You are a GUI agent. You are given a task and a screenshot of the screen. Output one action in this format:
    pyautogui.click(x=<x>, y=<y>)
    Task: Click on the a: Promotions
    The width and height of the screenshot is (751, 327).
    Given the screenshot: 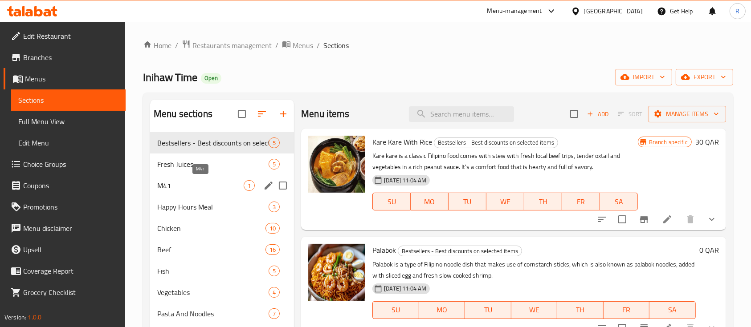 What is the action you would take?
    pyautogui.click(x=65, y=207)
    